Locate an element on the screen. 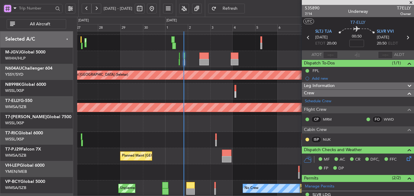 The height and width of the screenshot is (196, 414). span: 7/14 is located at coordinates (312, 14).